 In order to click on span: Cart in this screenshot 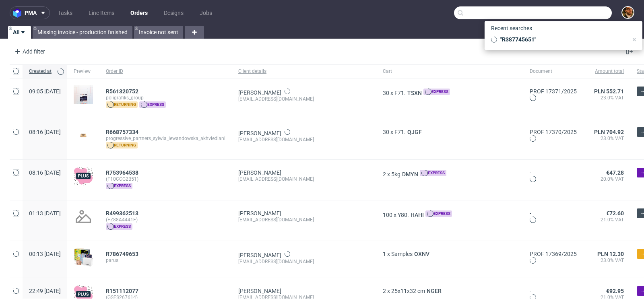, I will do `click(449, 71)`.